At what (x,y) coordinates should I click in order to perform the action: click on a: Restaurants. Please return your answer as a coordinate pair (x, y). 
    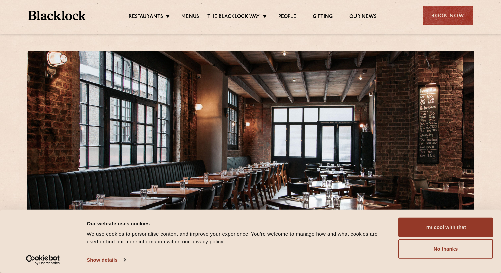
    Looking at the image, I should click on (146, 17).